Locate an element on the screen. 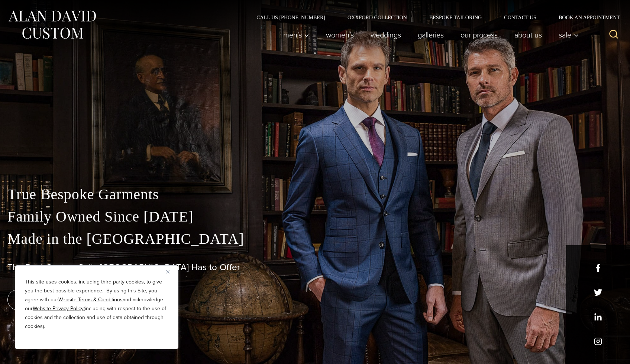  u: Website Privacy Policy is located at coordinates (58, 308).